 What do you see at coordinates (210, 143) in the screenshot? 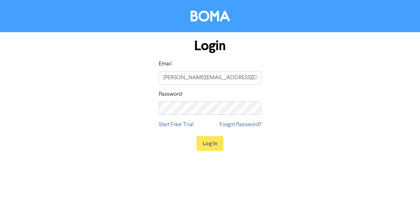
I see `button: Log In` at bounding box center [210, 143].